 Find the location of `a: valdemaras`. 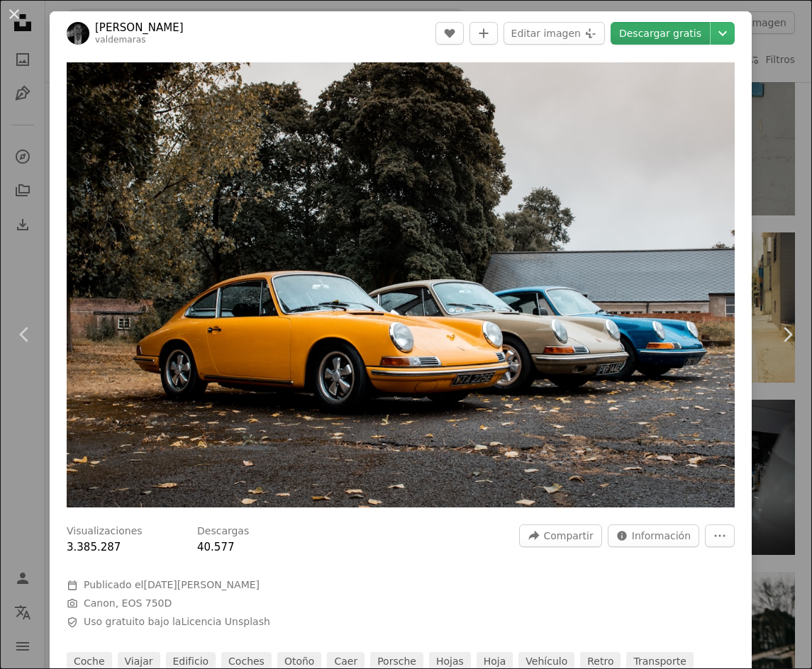

a: valdemaras is located at coordinates (121, 40).